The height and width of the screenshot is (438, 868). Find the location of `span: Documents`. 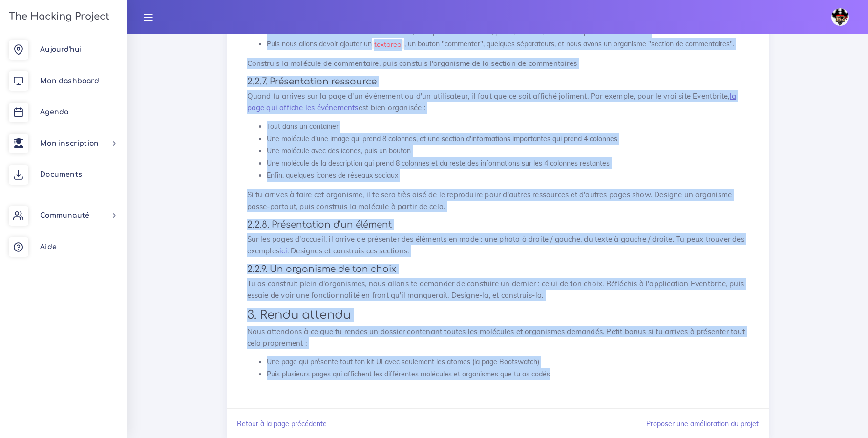

span: Documents is located at coordinates (61, 174).